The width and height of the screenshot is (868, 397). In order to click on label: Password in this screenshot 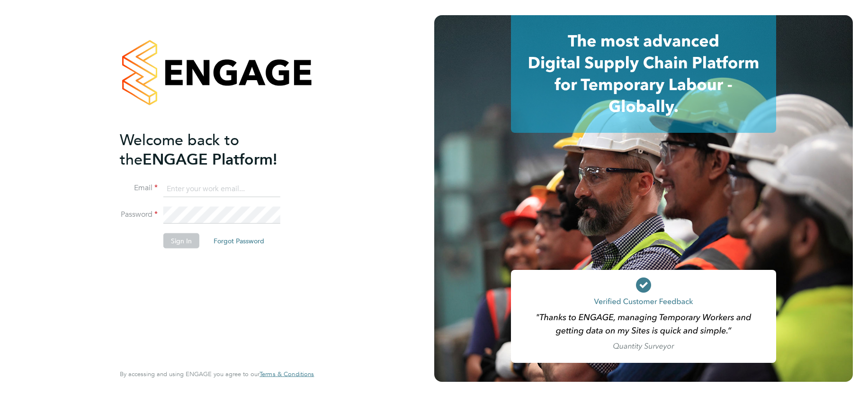, I will do `click(139, 214)`.